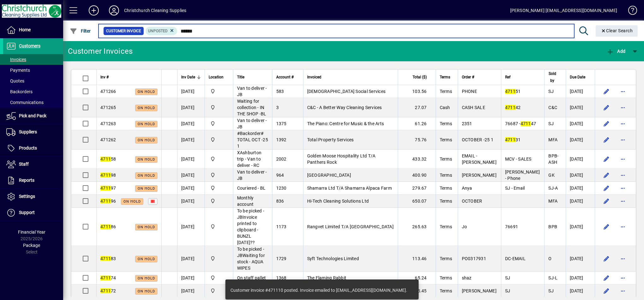 Image resolution: width=644 pixels, height=300 pixels. Describe the element at coordinates (33, 181) in the screenshot. I see `a: Reports` at that location.